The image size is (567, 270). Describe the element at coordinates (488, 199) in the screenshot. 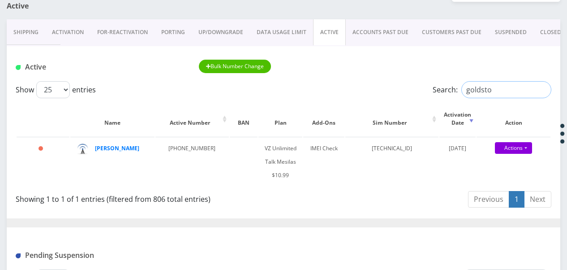

I see `a: Previous` at that location.